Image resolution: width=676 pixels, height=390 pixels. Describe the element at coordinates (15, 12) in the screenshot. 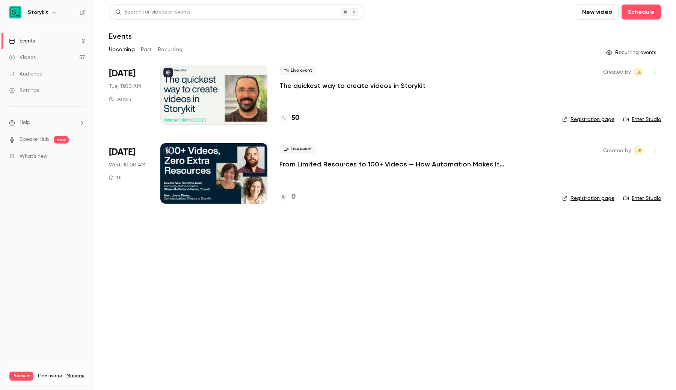

I see `img: Storykit` at that location.